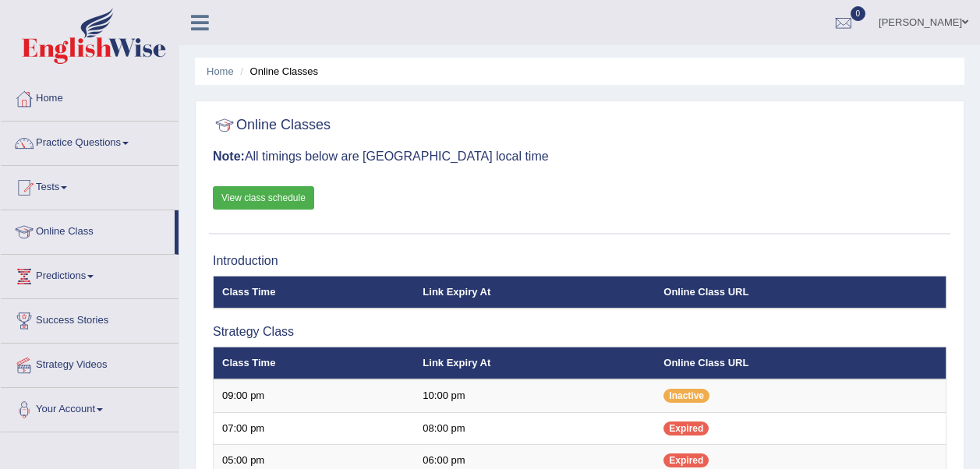 This screenshot has width=980, height=469. Describe the element at coordinates (534, 429) in the screenshot. I see `td: 08:00 pm` at that location.